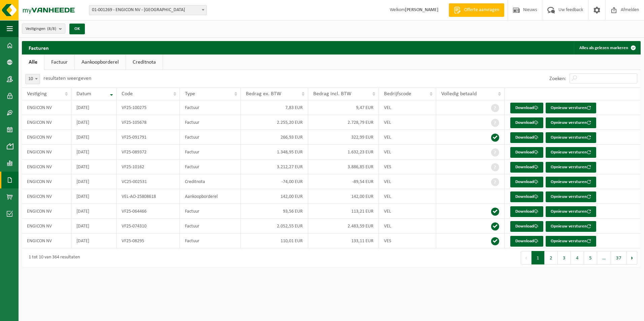 The width and height of the screenshot is (644, 321). What do you see at coordinates (538, 258) in the screenshot?
I see `button: 1` at bounding box center [538, 258].